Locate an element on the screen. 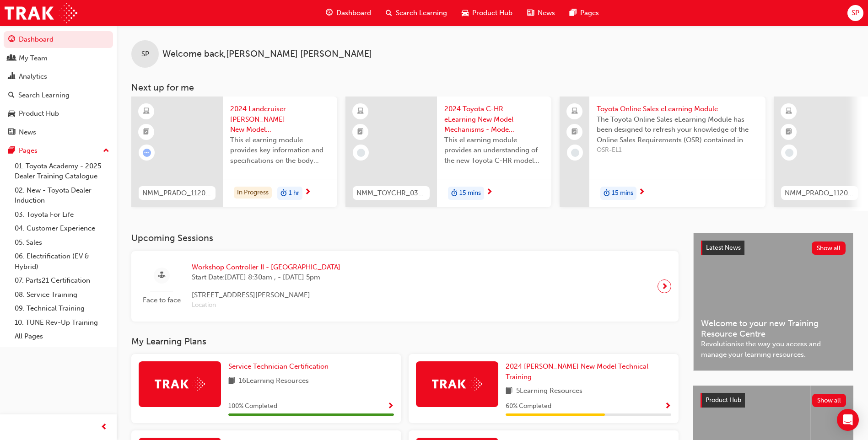 This screenshot has width=868, height=440. span: book-icon is located at coordinates (509, 391).